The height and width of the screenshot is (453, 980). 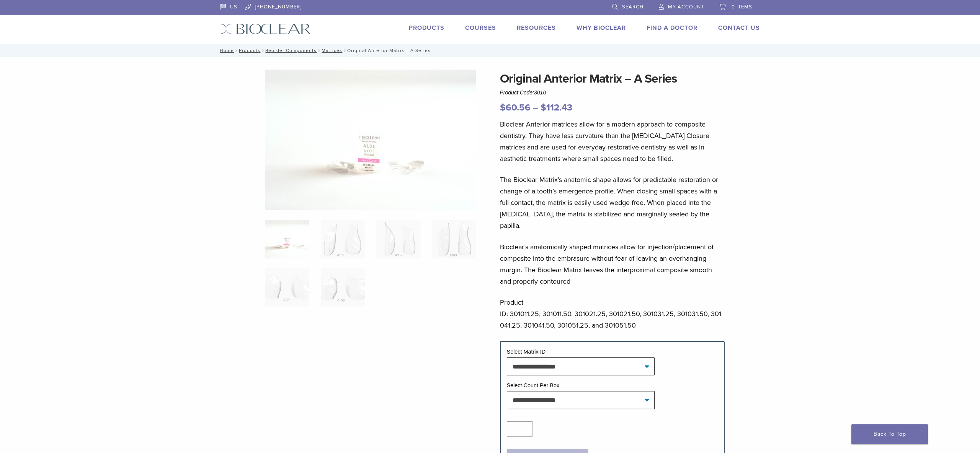 I want to click on span: Search, so click(x=633, y=7).